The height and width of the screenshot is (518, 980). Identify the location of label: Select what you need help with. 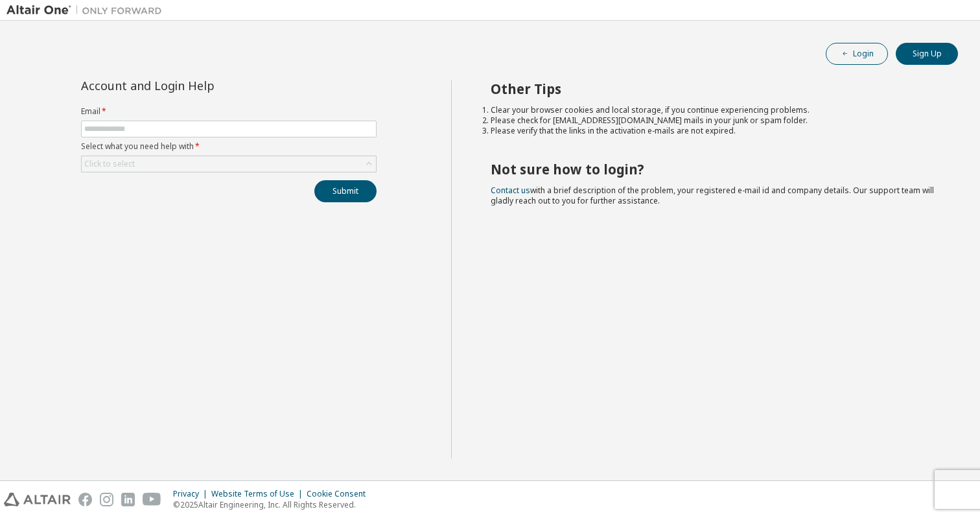
(229, 146).